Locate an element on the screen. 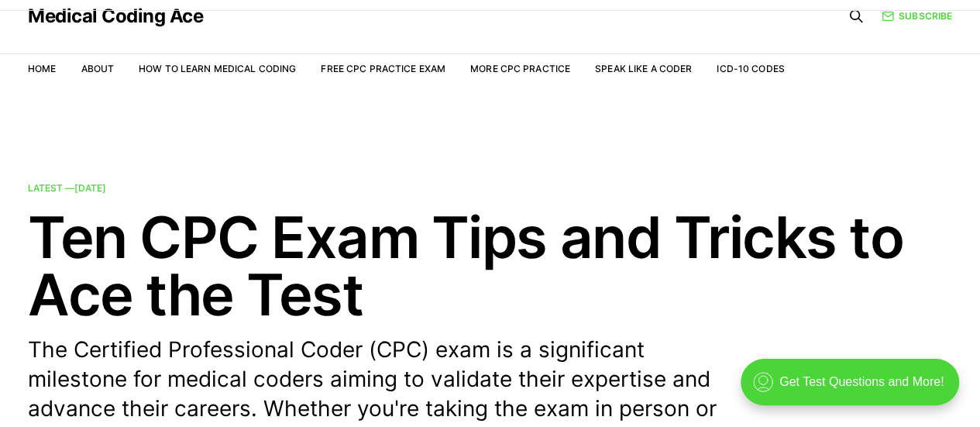  a: Home is located at coordinates (42, 69).